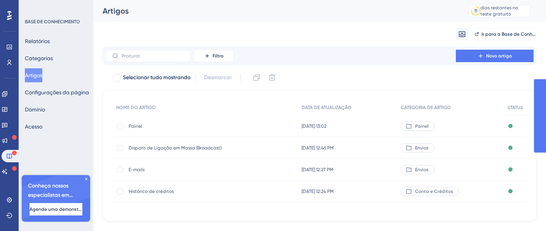 This screenshot has height=231, width=546. What do you see at coordinates (52, 22) in the screenshot?
I see `font: BASE DE CONHECIMENTO` at bounding box center [52, 22].